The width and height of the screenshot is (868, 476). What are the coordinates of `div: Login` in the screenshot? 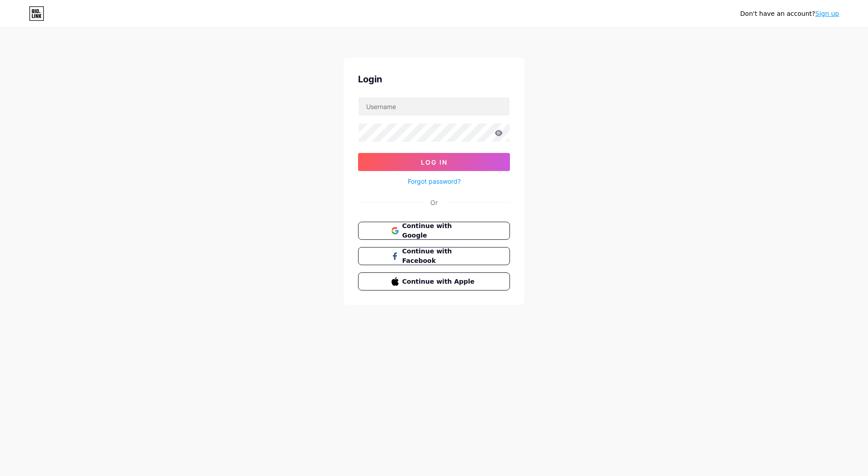 It's located at (434, 79).